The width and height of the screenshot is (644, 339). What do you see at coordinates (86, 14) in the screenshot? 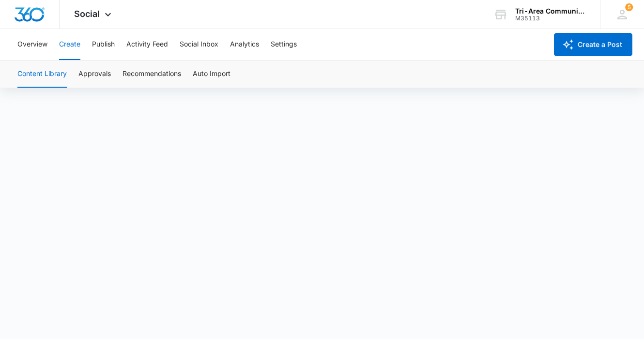
I see `span: Social` at bounding box center [86, 14].